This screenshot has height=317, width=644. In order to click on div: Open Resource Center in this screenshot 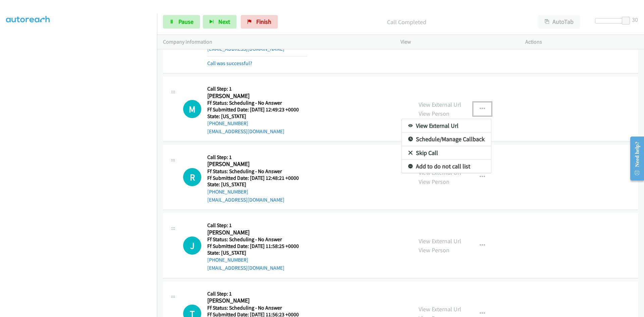, I will do `click(13, 26)`.